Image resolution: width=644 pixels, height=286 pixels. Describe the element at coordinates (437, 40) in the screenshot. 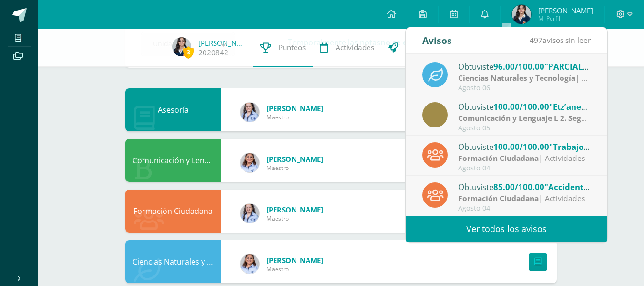

I see `div: Avisos` at that location.